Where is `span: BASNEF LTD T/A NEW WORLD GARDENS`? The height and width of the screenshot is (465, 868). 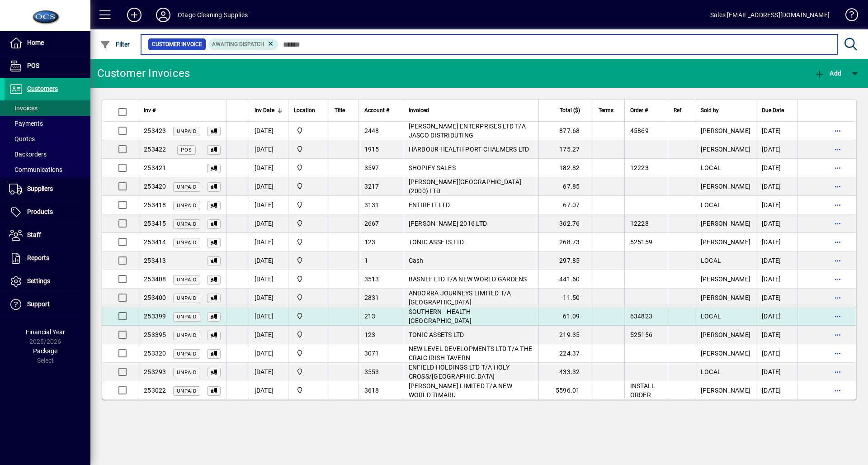
span: BASNEF LTD T/A NEW WORLD GARDENS is located at coordinates (468, 279).